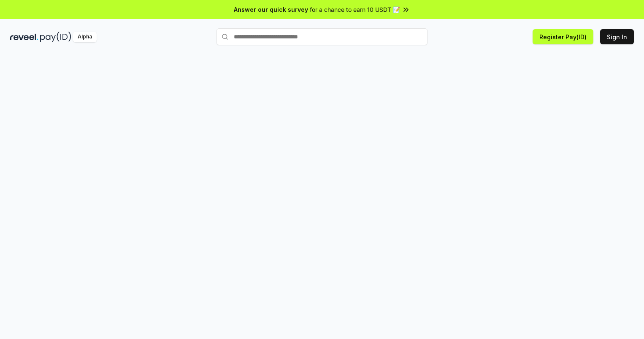  I want to click on img: pay_id, so click(56, 36).